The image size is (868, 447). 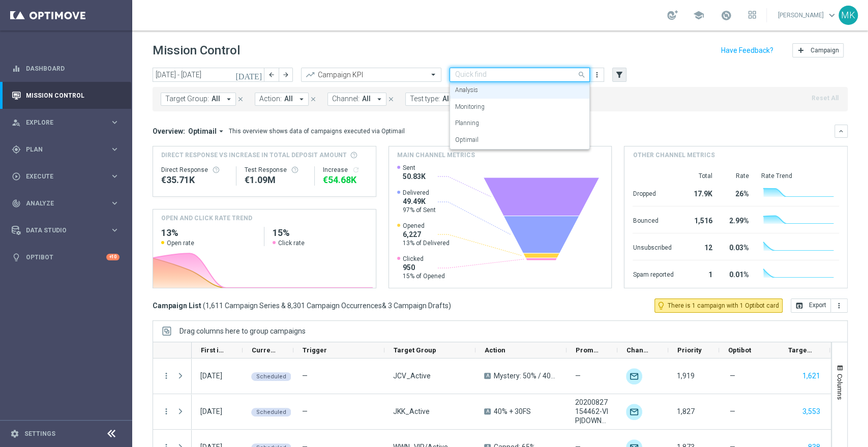 I want to click on label: Planning, so click(x=467, y=123).